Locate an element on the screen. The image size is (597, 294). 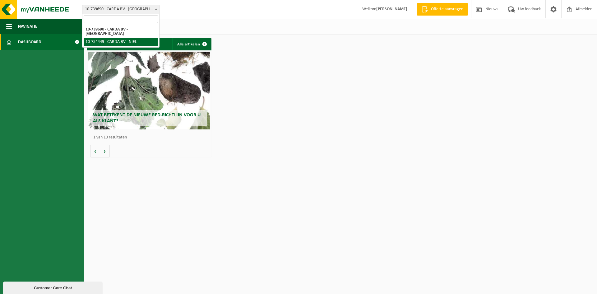
a: Alle artikelen is located at coordinates (191, 44).